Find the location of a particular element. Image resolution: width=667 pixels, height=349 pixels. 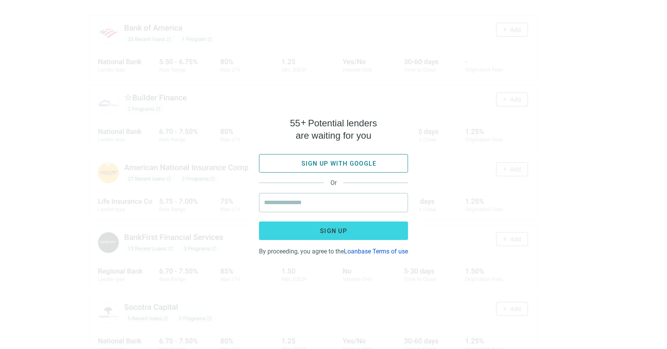

span: Sign up with google is located at coordinates (339, 164).